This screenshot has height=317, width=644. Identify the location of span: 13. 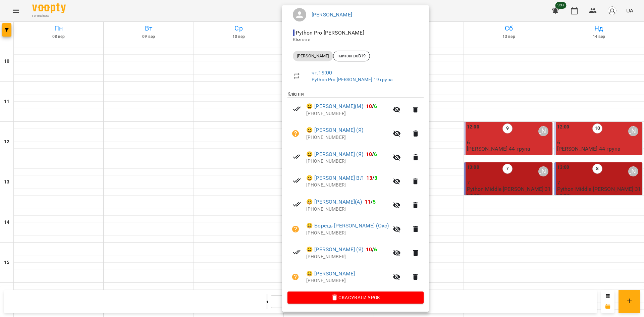
(369, 178).